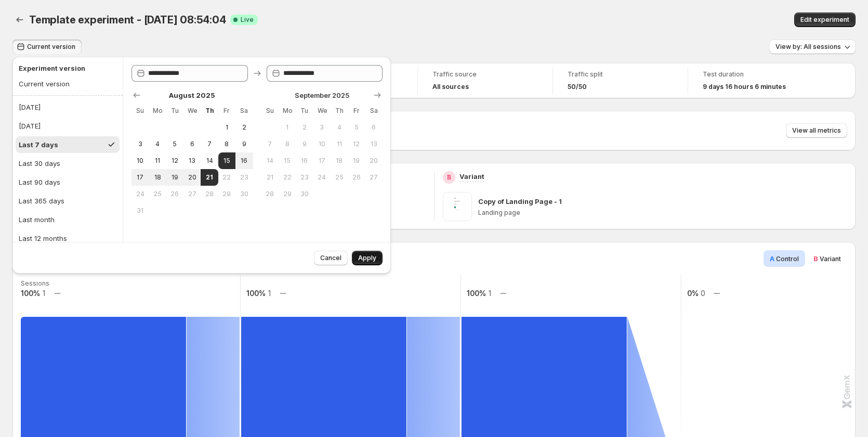  I want to click on text: 100%, so click(476, 293).